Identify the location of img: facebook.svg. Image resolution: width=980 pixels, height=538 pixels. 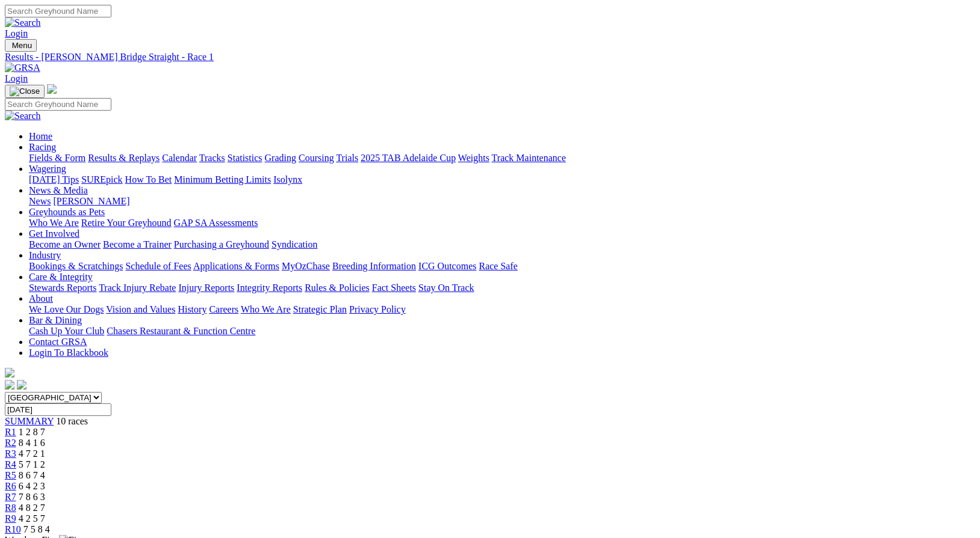
(10, 385).